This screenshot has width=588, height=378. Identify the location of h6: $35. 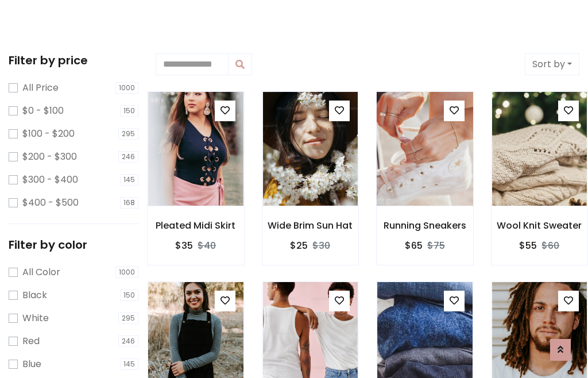
(184, 245).